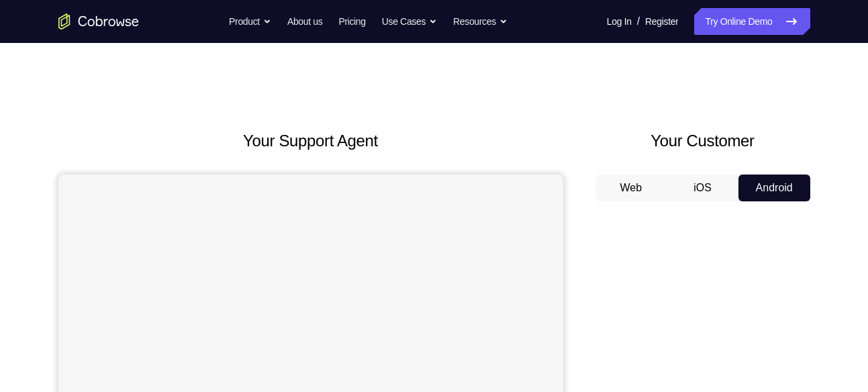 The height and width of the screenshot is (392, 868). I want to click on a: Try Online Demo, so click(752, 22).